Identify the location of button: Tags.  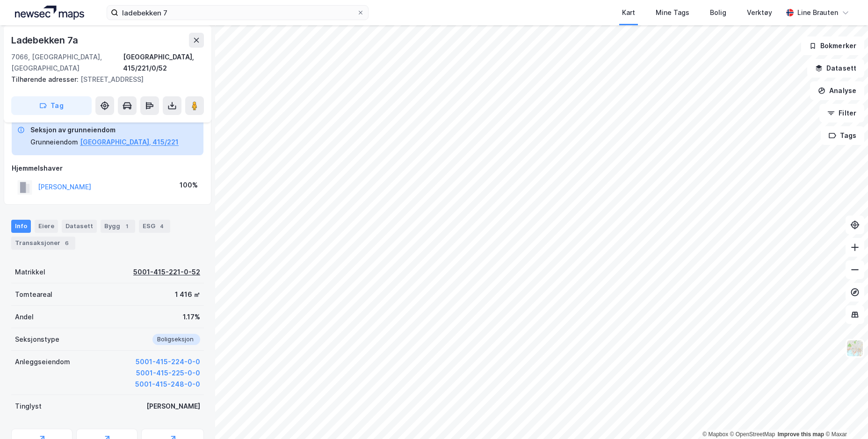
(842, 135).